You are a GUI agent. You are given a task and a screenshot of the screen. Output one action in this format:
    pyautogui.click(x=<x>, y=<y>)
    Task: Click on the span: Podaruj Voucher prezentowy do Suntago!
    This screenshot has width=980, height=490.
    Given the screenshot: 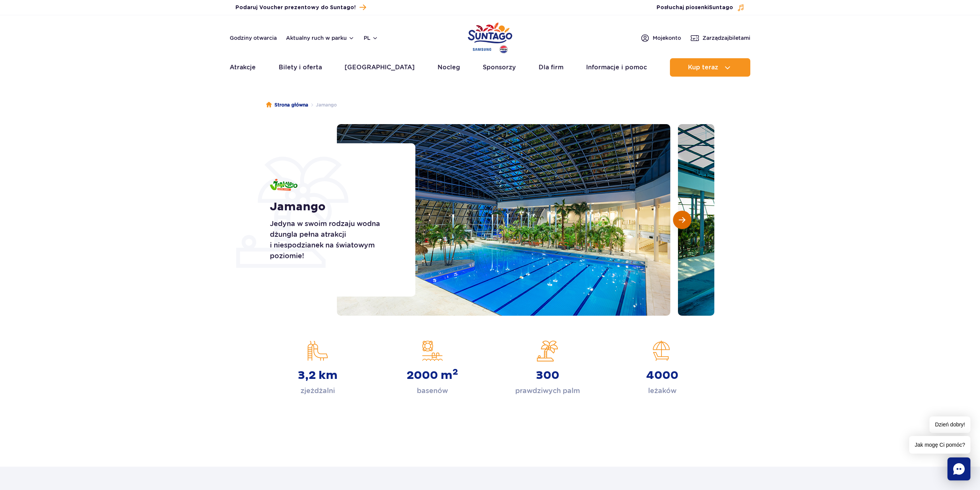 What is the action you would take?
    pyautogui.click(x=295, y=7)
    